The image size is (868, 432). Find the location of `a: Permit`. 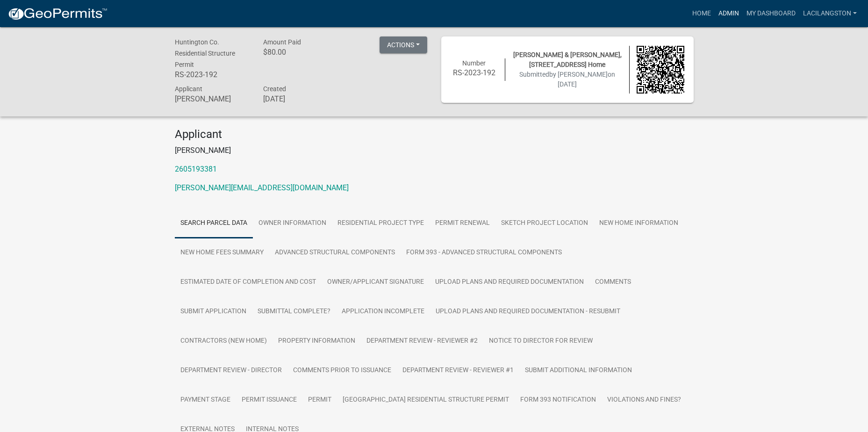

a: Permit is located at coordinates (320, 400).